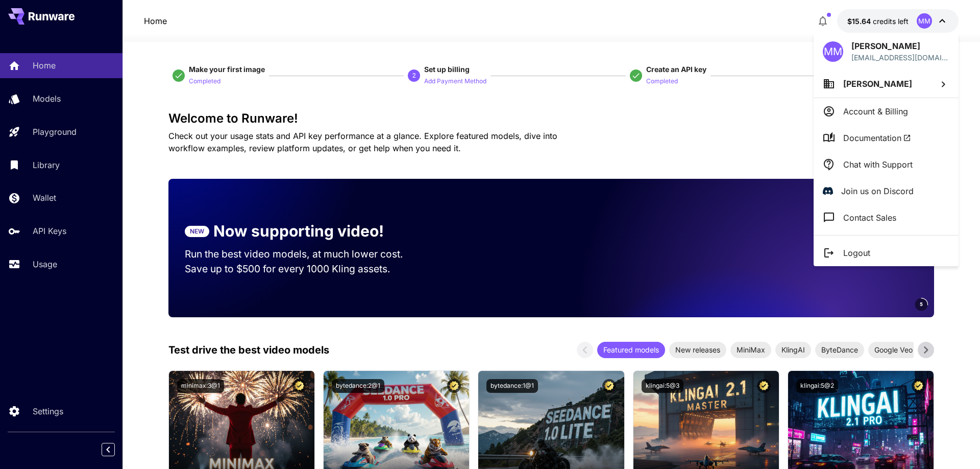 The width and height of the screenshot is (980, 469). What do you see at coordinates (900, 57) in the screenshot?
I see `div: docplague32@gmail.com` at bounding box center [900, 57].